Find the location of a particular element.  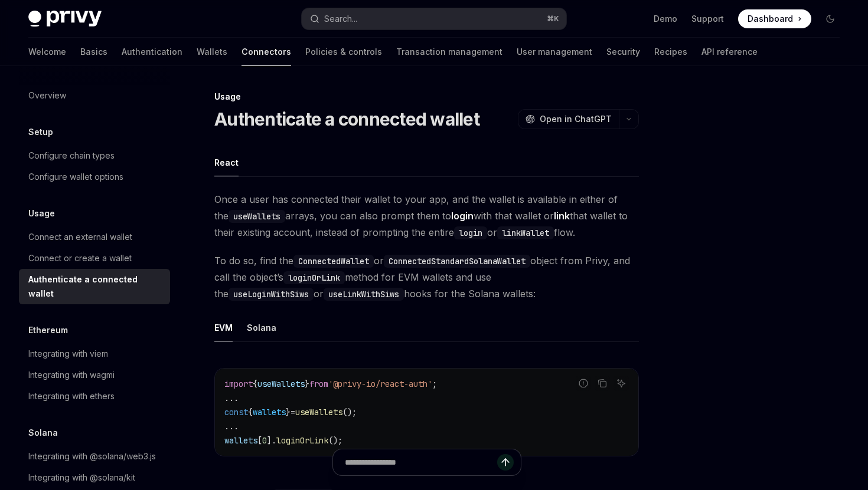

span: 0 is located at coordinates (265, 441).